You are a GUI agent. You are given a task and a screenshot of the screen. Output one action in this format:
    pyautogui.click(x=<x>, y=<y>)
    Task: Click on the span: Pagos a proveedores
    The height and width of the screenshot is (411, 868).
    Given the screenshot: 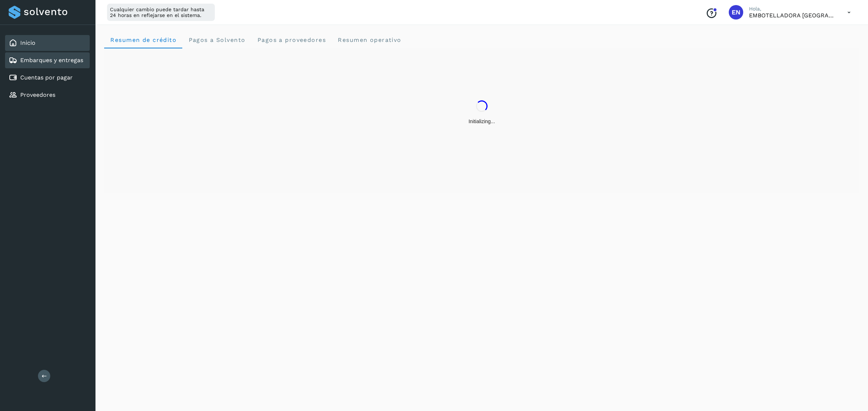 What is the action you would take?
    pyautogui.click(x=291, y=40)
    